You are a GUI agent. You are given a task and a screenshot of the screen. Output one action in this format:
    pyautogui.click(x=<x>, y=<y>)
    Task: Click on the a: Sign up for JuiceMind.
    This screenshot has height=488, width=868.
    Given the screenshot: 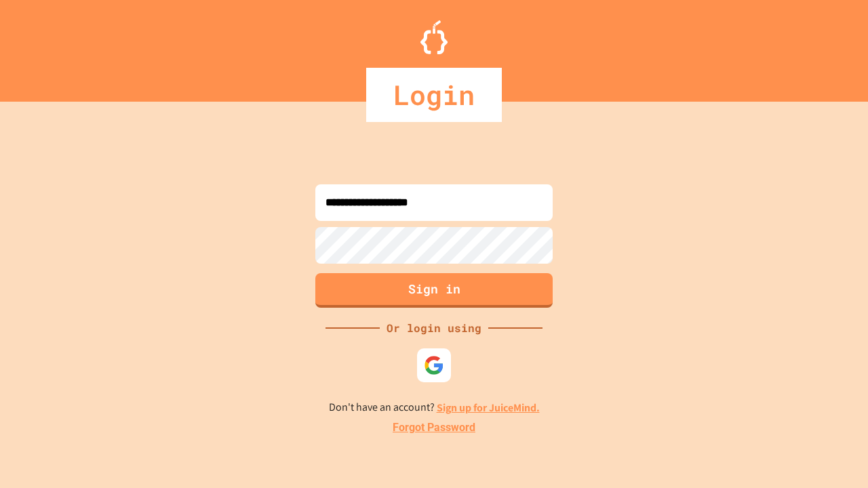 What is the action you would take?
    pyautogui.click(x=488, y=408)
    